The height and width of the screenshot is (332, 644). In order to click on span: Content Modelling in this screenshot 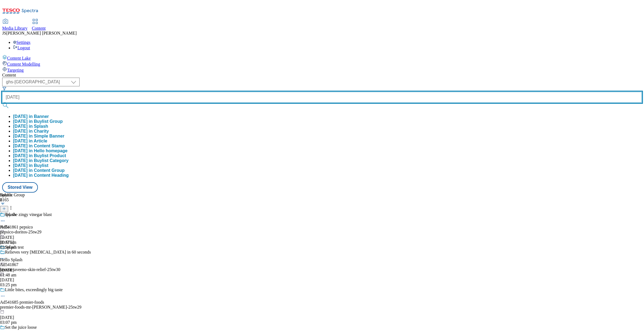, I will do `click(24, 64)`.